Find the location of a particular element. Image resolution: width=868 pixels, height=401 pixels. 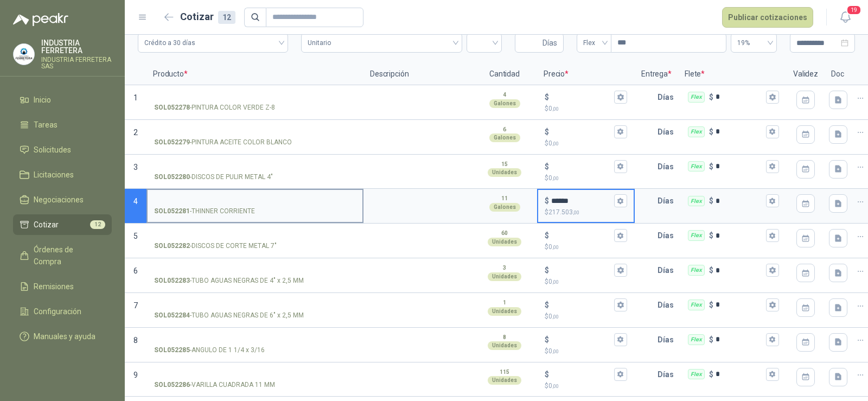

p: 8 is located at coordinates (505, 337).